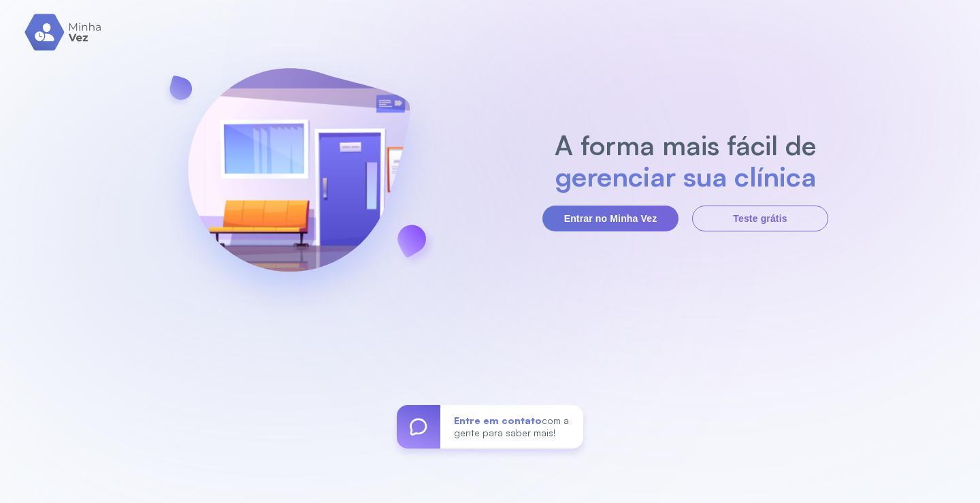 Image resolution: width=980 pixels, height=503 pixels. What do you see at coordinates (512, 426) in the screenshot?
I see `div: com a gente para saber mais!` at bounding box center [512, 426].